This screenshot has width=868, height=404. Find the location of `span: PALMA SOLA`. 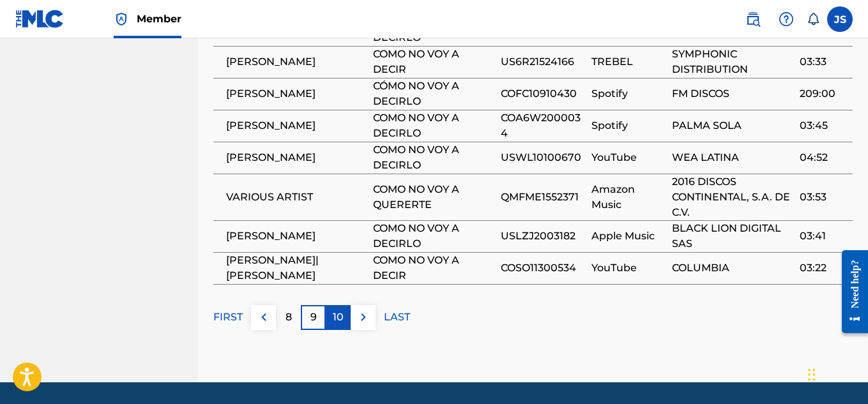

span: PALMA SOLA is located at coordinates (732, 126).